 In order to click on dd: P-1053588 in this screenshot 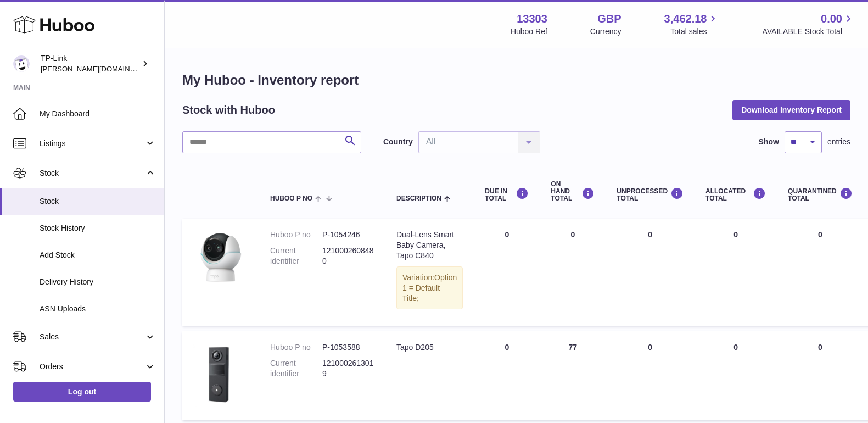, I will do `click(348, 347)`.